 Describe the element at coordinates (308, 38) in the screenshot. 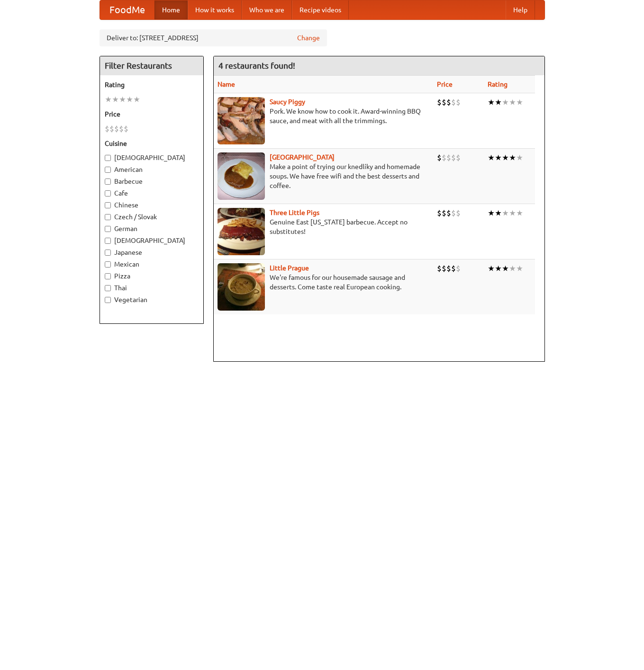

I see `a: Change` at that location.